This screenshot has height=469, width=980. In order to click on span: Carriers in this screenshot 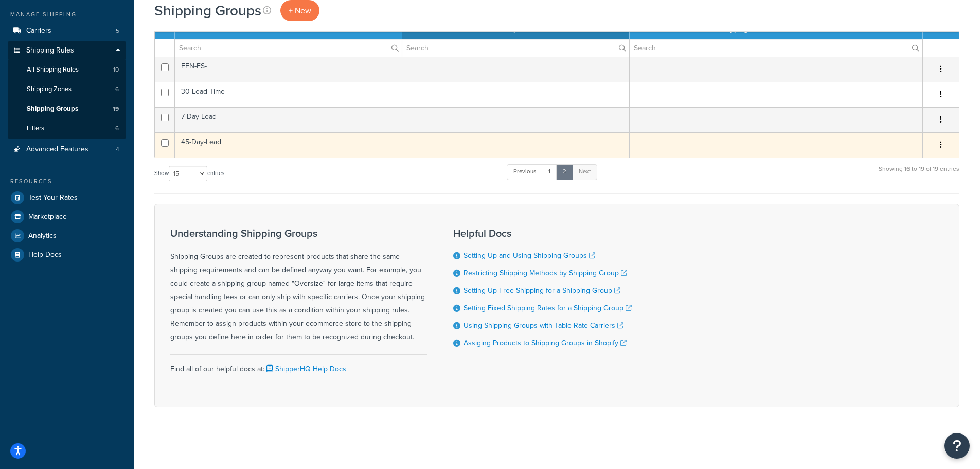, I will do `click(38, 31)`.